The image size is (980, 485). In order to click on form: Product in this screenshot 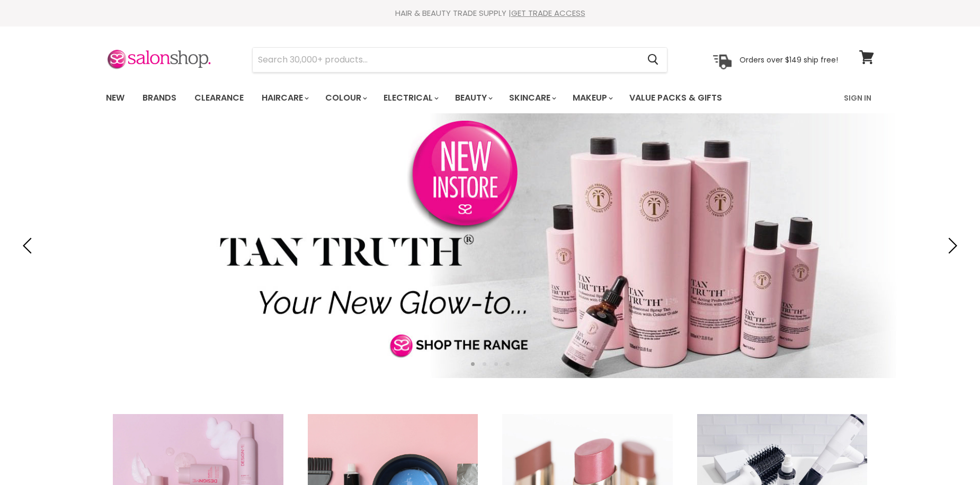, I will do `click(460, 60)`.